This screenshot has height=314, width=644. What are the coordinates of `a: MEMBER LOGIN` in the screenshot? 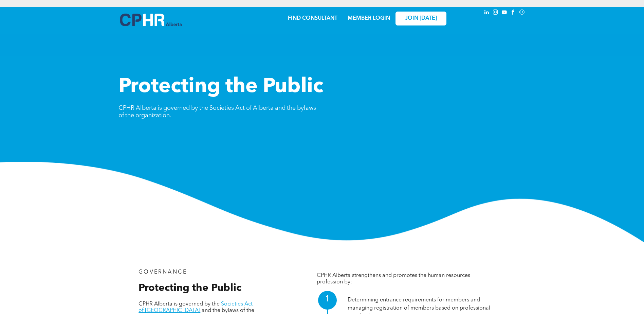 It's located at (368, 18).